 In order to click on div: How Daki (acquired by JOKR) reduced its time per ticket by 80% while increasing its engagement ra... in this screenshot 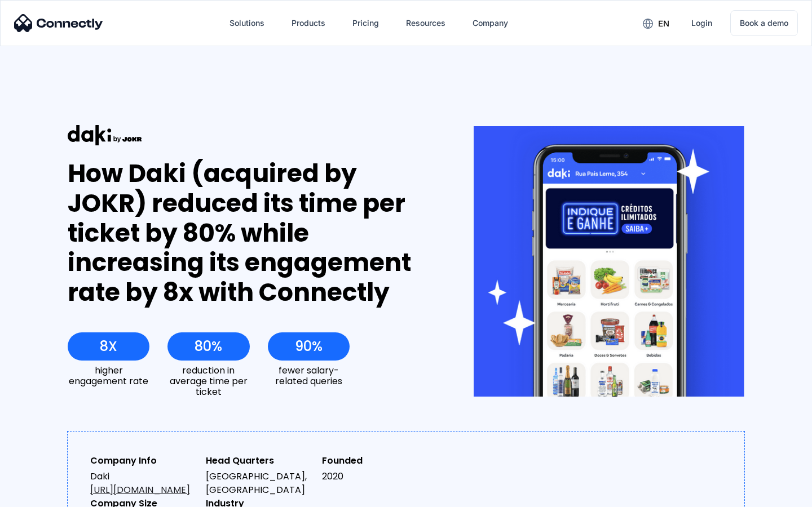, I will do `click(250, 234)`.